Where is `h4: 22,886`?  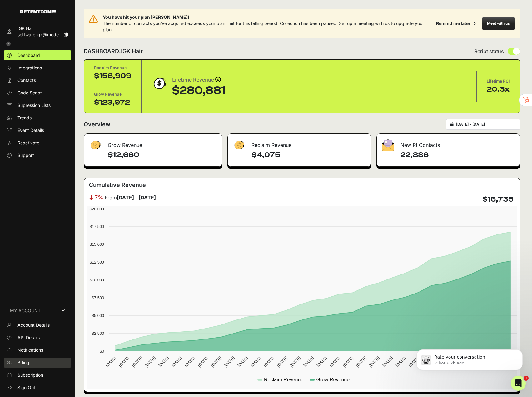 h4: 22,886 is located at coordinates (458, 155).